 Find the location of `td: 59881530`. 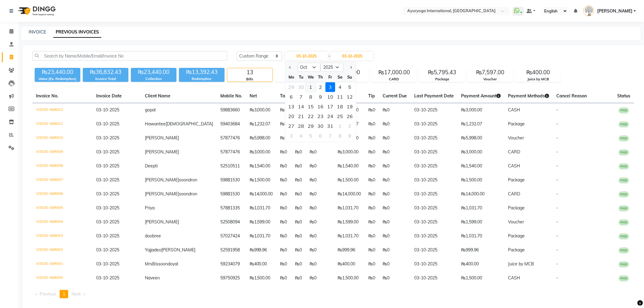

td: 59881530 is located at coordinates (231, 180).